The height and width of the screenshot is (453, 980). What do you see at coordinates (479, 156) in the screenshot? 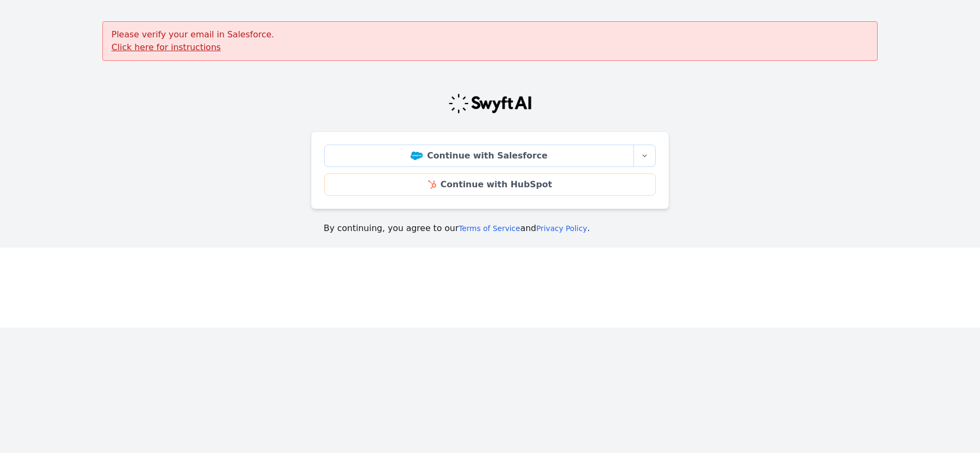
I see `a: Continue with Salesforce` at bounding box center [479, 156].